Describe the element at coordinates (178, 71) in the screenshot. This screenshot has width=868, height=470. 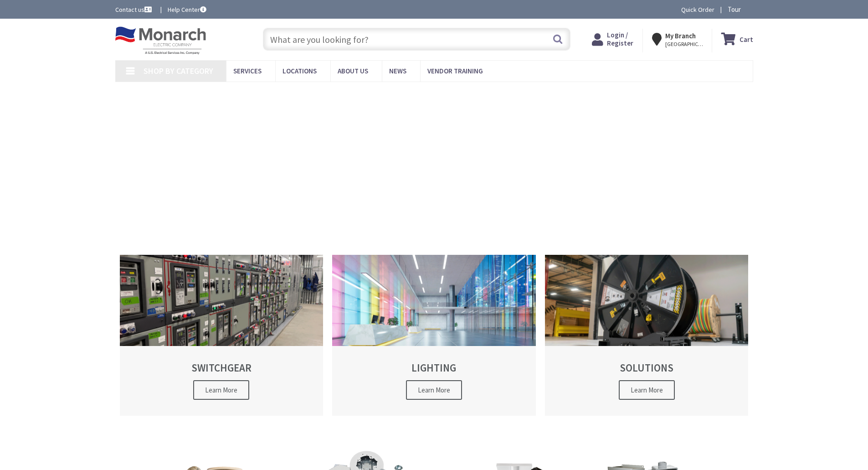
I see `span: Shop By Category` at that location.